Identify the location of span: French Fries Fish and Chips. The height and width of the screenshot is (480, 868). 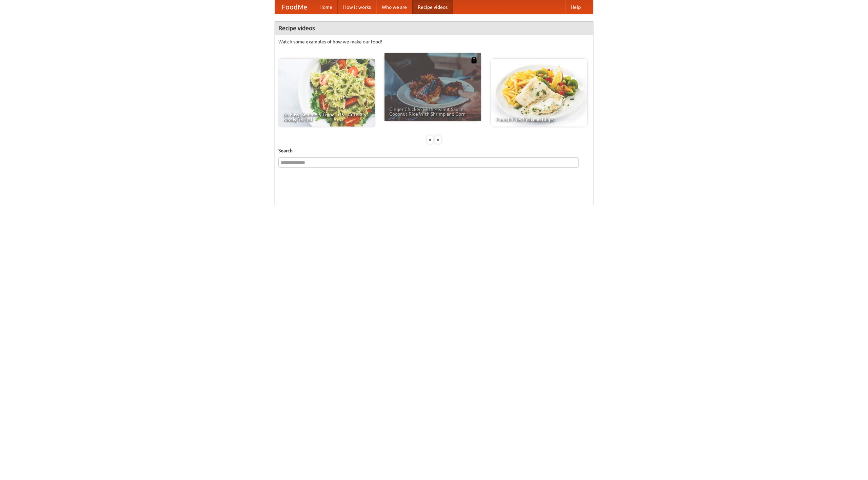
(540, 119).